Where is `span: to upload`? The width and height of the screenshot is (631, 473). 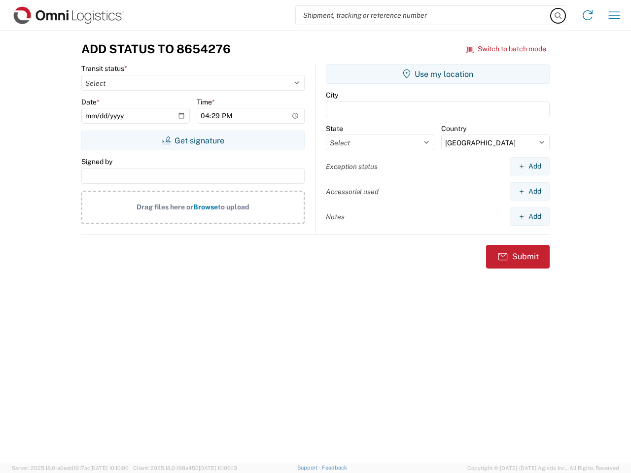 span: to upload is located at coordinates (234, 207).